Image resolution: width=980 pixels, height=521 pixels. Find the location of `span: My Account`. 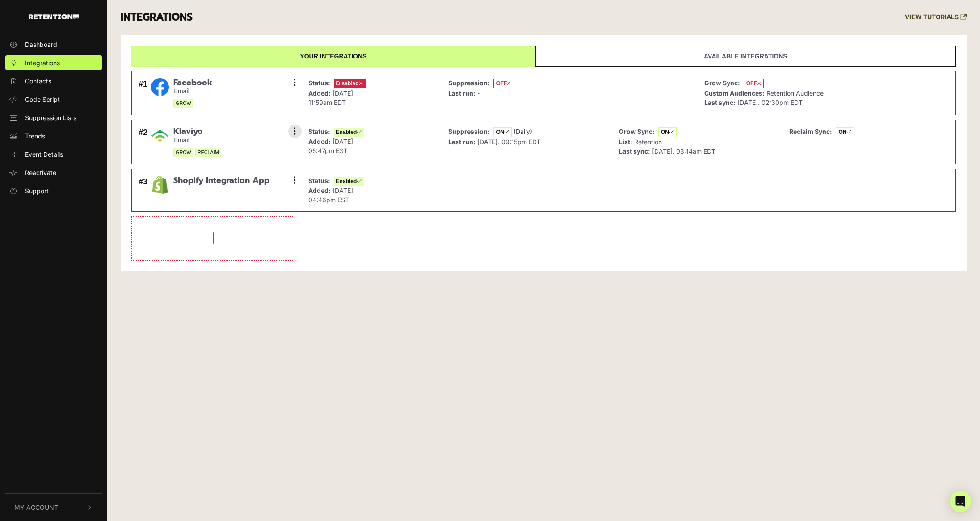

span: My Account is located at coordinates (36, 507).